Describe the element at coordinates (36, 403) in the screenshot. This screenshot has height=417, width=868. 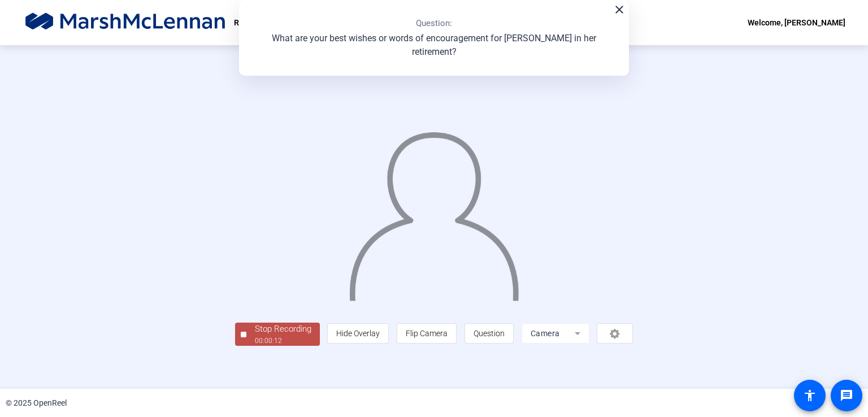
I see `div: © 2025 OpenReel` at that location.